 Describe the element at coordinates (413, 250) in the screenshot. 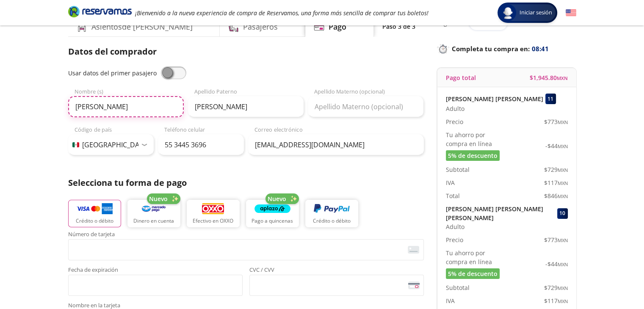

I see `img: card` at that location.